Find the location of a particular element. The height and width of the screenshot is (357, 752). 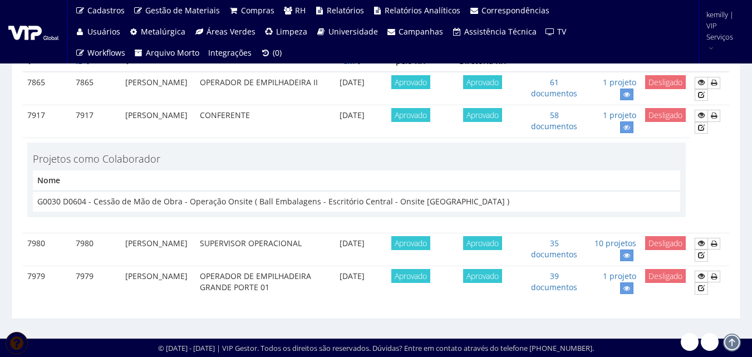

span: Limpeza is located at coordinates (292, 31).